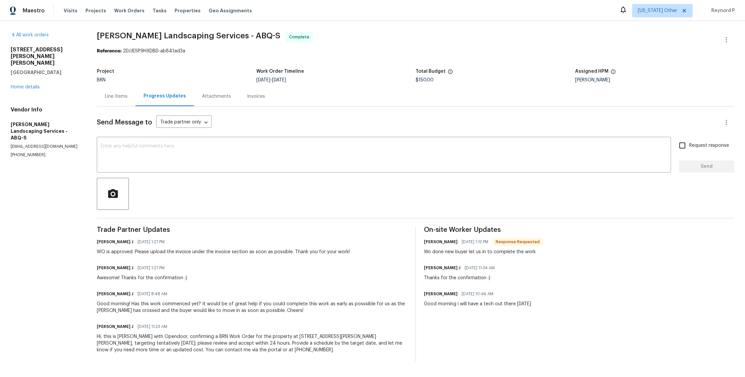 The width and height of the screenshot is (745, 377). Describe the element at coordinates (461, 278) in the screenshot. I see `div: Thanks for the confirmation :)` at that location.